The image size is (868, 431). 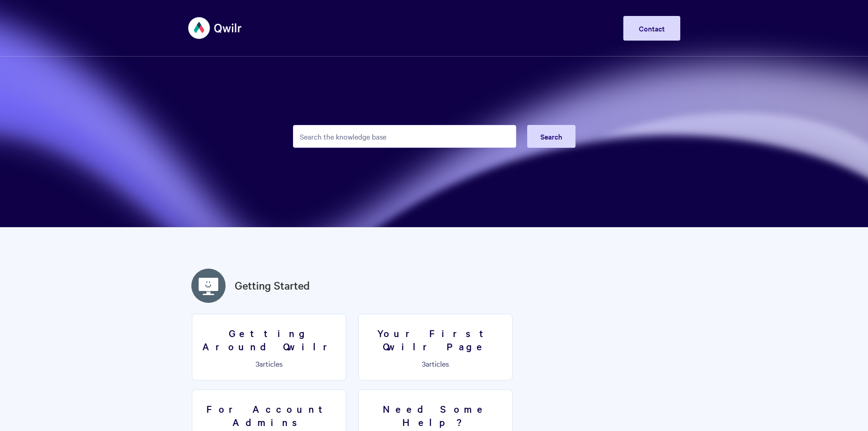 What do you see at coordinates (436, 415) in the screenshot?
I see `h3: Need Some Help?` at bounding box center [436, 415].